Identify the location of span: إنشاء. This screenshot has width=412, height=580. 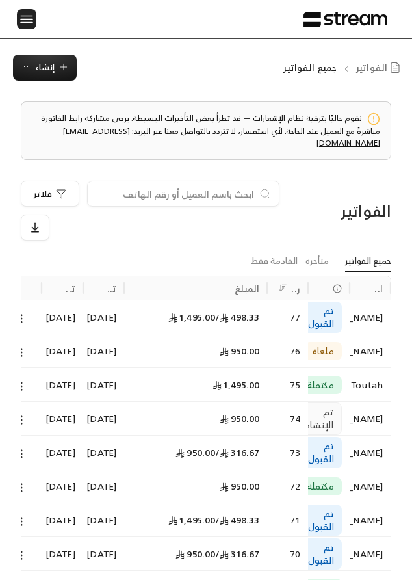
(45, 67).